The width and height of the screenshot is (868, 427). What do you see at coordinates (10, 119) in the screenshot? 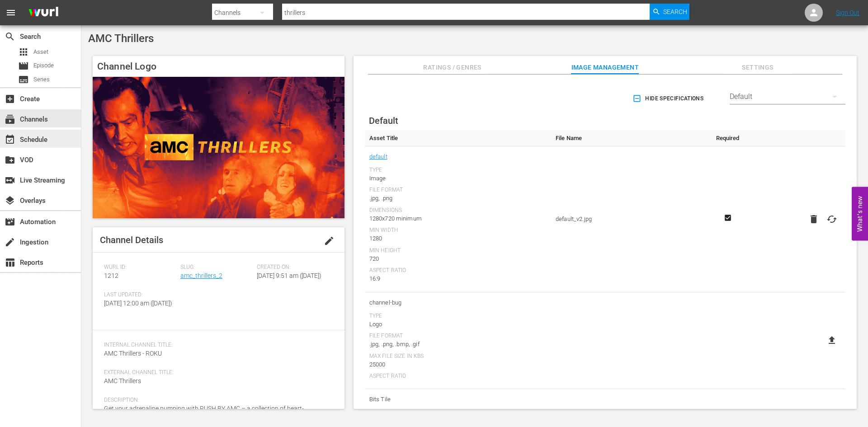
I see `span: Channels` at bounding box center [10, 119].